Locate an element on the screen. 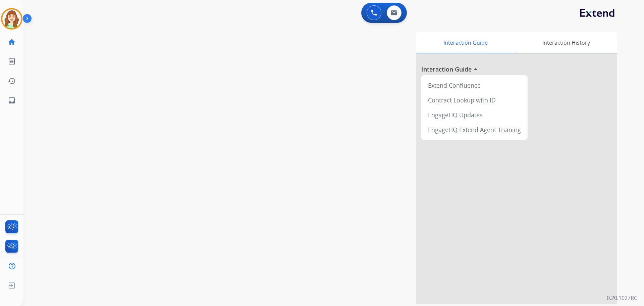 The image size is (644, 306). div: EngageHQ Extend Agent Training is located at coordinates (475, 129).